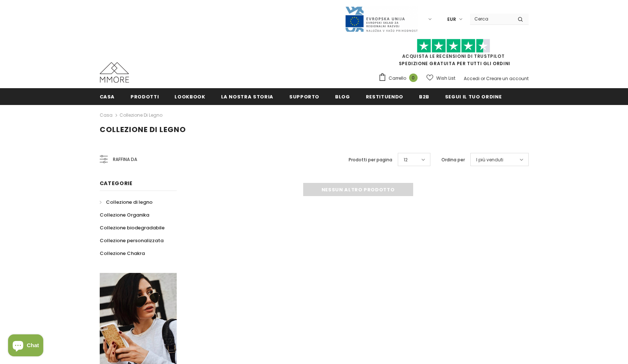 The width and height of the screenshot is (628, 364). What do you see at coordinates (122, 253) in the screenshot?
I see `span: Collezione Chakra` at bounding box center [122, 253].